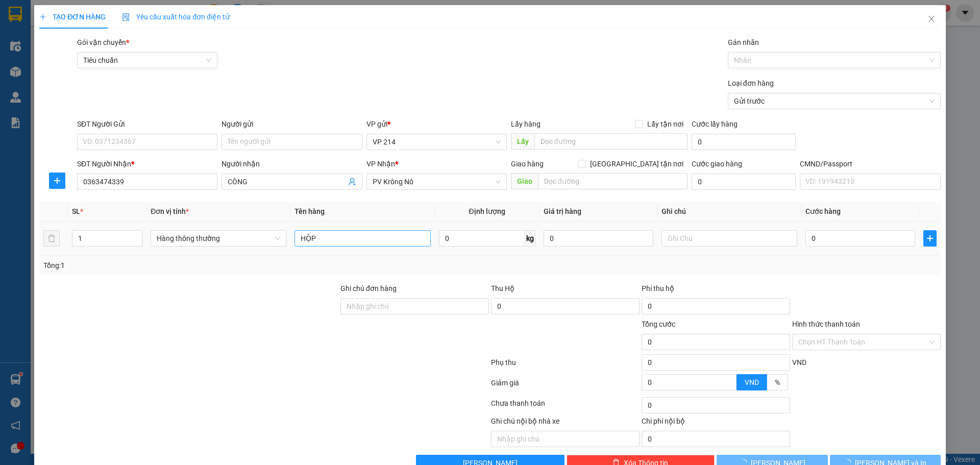 The image size is (980, 465). Describe the element at coordinates (51, 238) in the screenshot. I see `button: delete` at that location.